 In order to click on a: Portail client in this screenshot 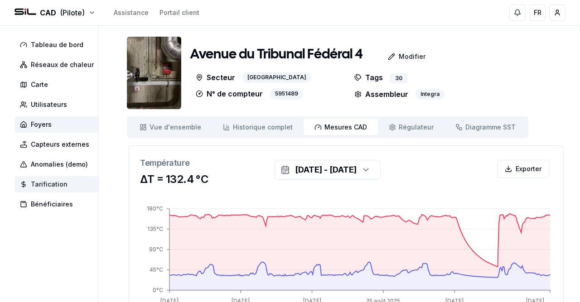, I will do `click(179, 13)`.